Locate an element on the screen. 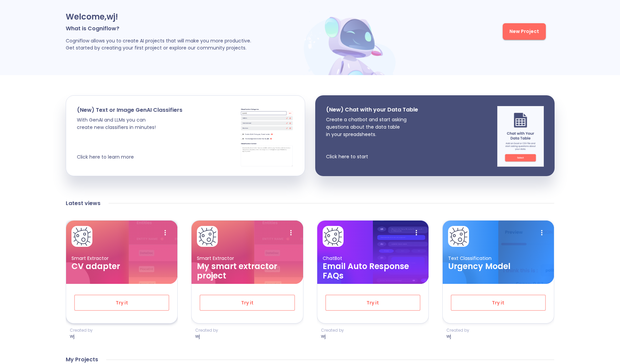 The image size is (620, 364). p: Create a chatbot and start asking questions about the data table in your spreadsheets. Click here... is located at coordinates (372, 138).